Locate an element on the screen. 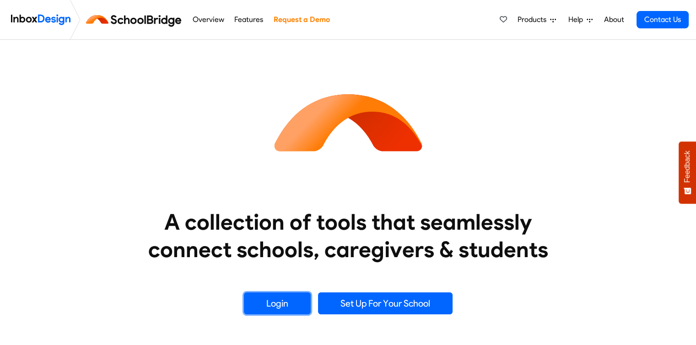 Image resolution: width=696 pixels, height=345 pixels. a: Help is located at coordinates (580, 20).